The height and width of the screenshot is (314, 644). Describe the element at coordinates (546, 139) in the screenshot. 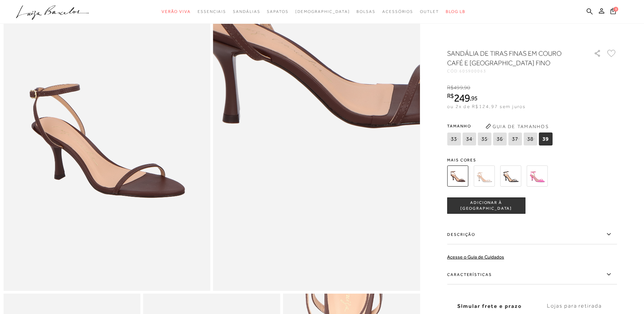

I see `span: 39` at that location.